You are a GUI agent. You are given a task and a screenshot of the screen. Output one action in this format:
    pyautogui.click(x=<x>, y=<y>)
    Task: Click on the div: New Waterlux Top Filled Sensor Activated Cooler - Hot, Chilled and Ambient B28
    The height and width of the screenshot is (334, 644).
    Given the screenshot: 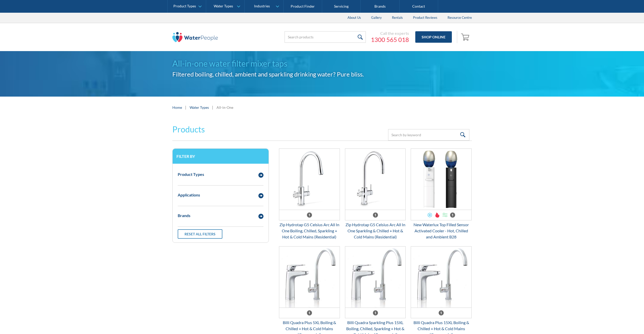 What is the action you would take?
    pyautogui.click(x=442, y=231)
    